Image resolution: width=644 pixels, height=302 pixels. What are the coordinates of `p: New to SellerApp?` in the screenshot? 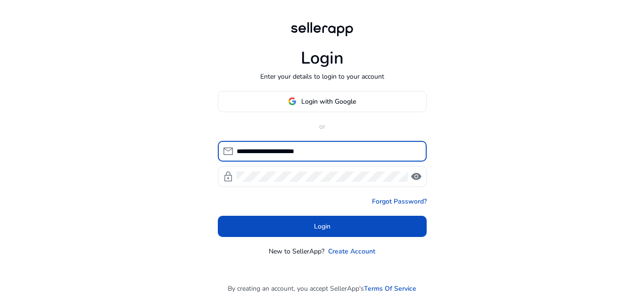 It's located at (297, 251).